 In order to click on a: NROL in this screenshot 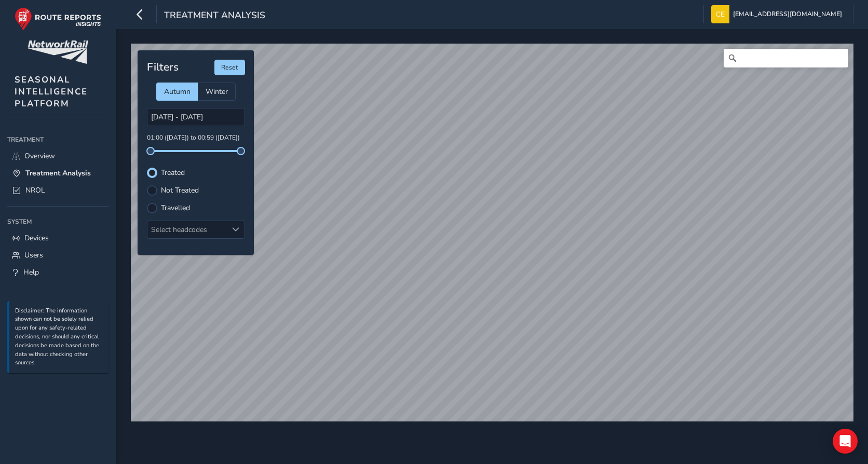, I will do `click(58, 190)`.